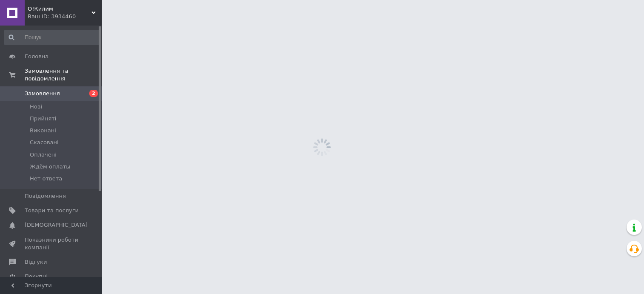  I want to click on span: О!Килим, so click(59, 9).